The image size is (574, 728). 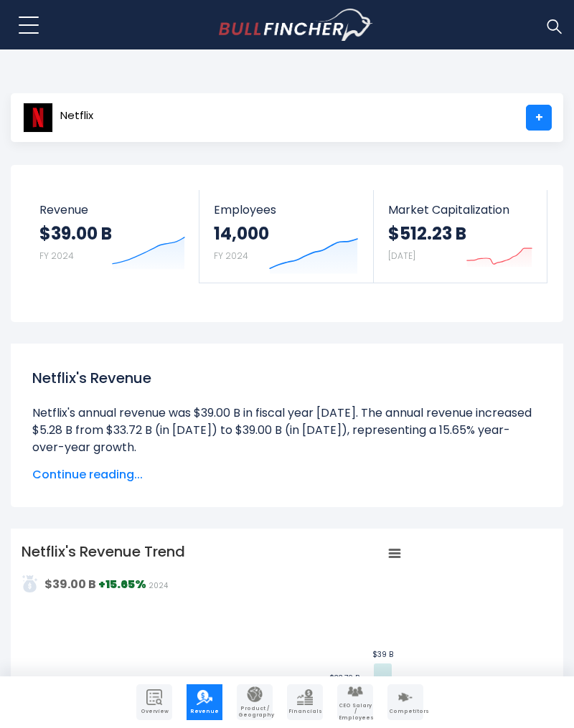 What do you see at coordinates (287, 378) in the screenshot?
I see `h1: Netflix's Revenue` at bounding box center [287, 378].